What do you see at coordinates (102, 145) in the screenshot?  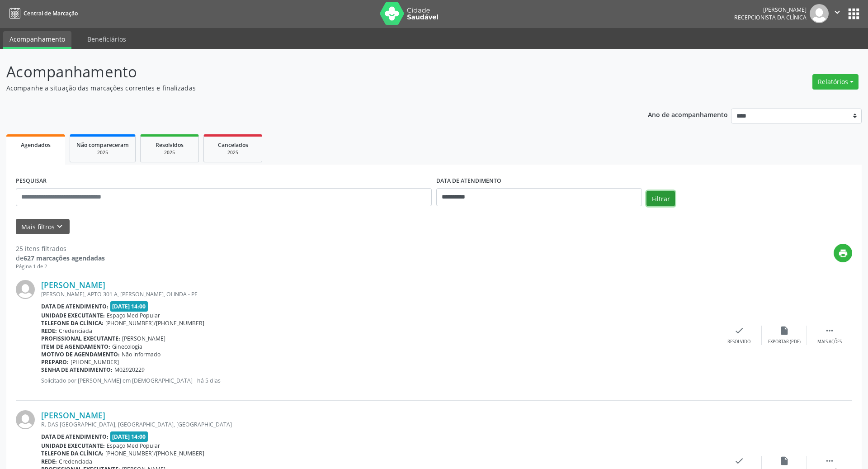 I see `span: Não compareceram` at bounding box center [102, 145].